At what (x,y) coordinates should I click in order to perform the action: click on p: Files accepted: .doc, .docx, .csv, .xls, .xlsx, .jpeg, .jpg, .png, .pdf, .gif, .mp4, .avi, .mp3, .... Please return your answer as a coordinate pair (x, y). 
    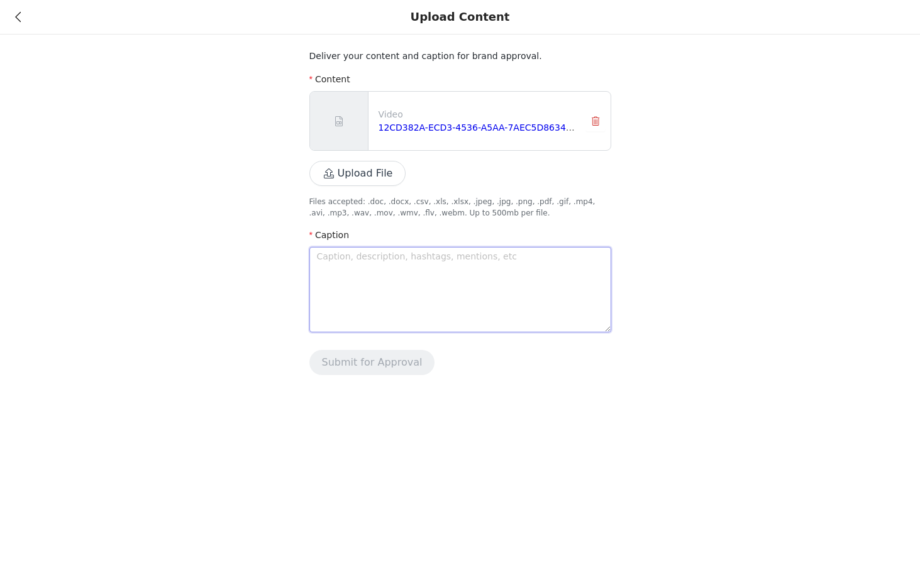
    Looking at the image, I should click on (460, 207).